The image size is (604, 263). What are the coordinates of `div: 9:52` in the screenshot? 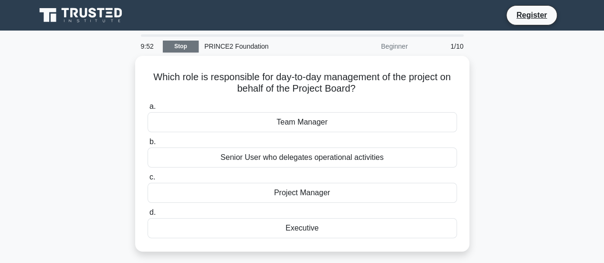 It's located at (149, 46).